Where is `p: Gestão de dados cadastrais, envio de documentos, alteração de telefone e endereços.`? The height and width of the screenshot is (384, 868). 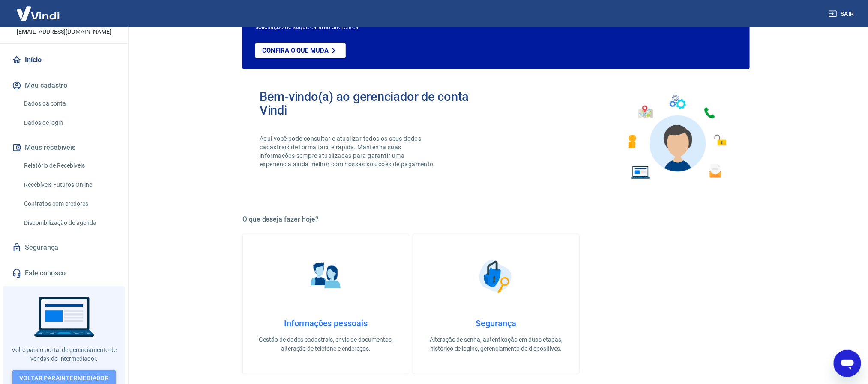 p: Gestão de dados cadastrais, envio de documentos, alteração de telefone e endereços. is located at coordinates (325, 344).